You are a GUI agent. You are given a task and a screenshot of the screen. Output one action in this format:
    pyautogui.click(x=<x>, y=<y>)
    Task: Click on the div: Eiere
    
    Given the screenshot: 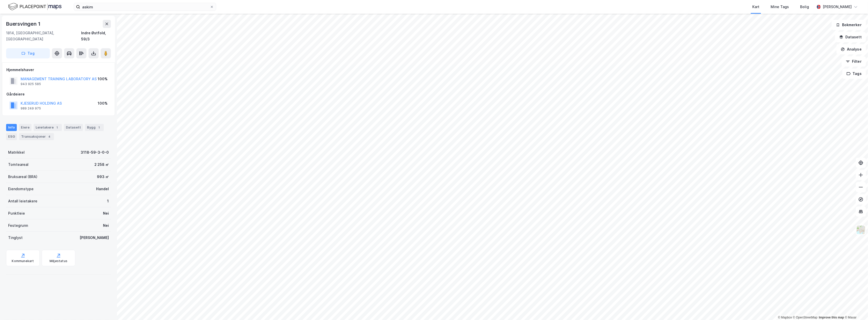 What is the action you would take?
    pyautogui.click(x=25, y=128)
    